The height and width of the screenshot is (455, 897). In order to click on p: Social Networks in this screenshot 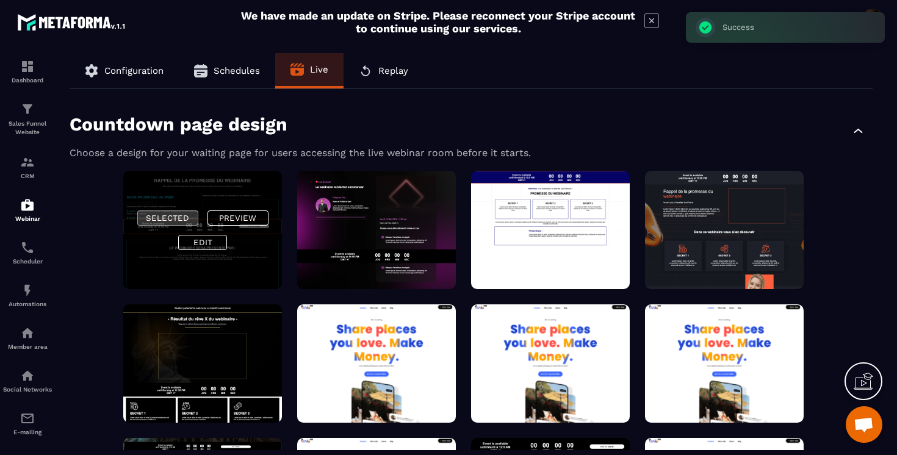, I will do `click(27, 389)`.